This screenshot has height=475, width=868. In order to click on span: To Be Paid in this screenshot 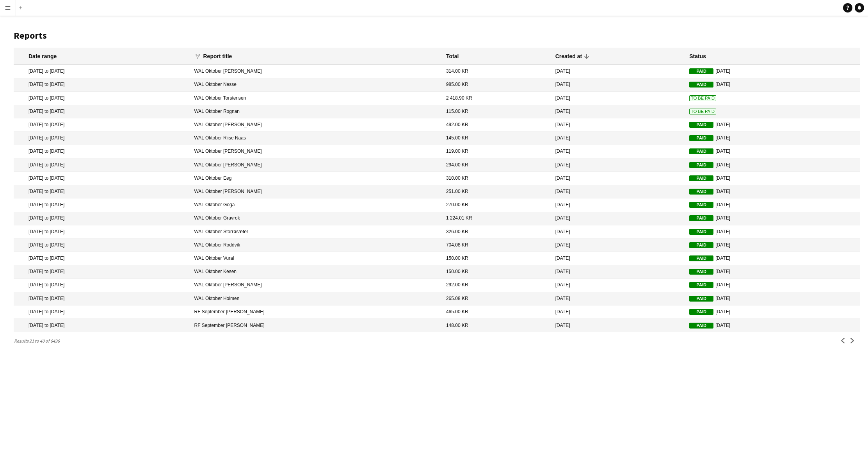, I will do `click(702, 98)`.